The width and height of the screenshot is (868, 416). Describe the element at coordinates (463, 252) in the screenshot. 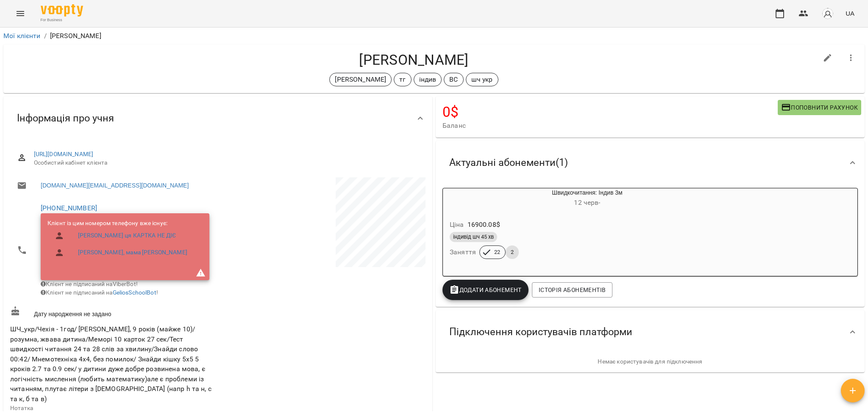

I see `h6: Заняття` at that location.